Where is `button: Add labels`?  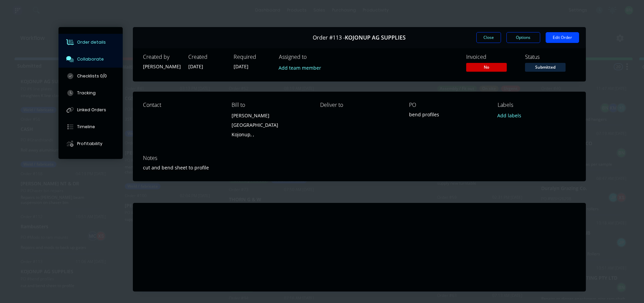 button: Add labels is located at coordinates (509, 115).